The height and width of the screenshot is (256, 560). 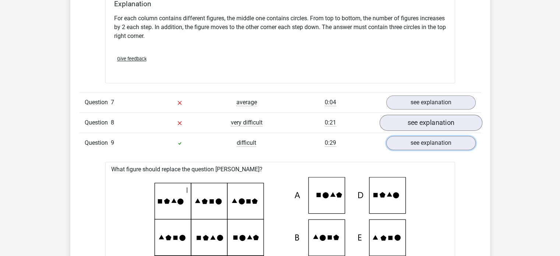 What do you see at coordinates (246, 143) in the screenshot?
I see `span: difficult` at bounding box center [246, 143].